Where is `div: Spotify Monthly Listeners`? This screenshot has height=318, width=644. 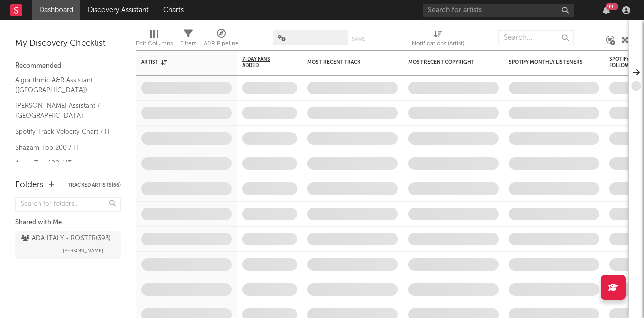
div: Spotify Monthly Listeners is located at coordinates (546, 63).